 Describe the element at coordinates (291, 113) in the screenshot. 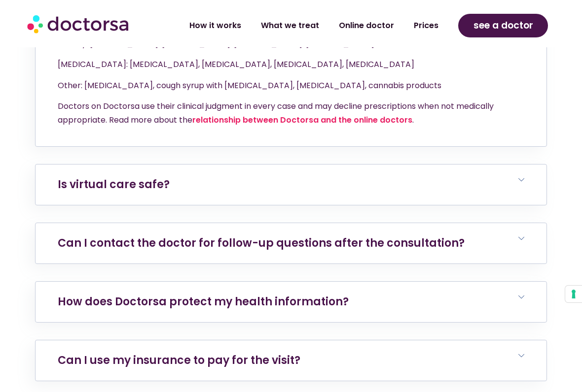

I see `p: Doctors on Doctorsa use their clinical judgment in every case and may decline prescriptions when ...` at that location.